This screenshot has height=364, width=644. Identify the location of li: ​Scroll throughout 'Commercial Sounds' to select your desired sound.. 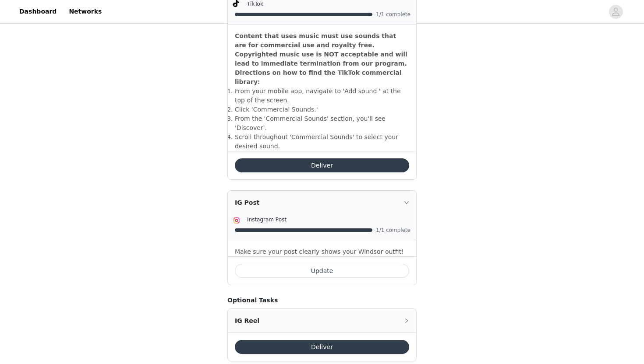
(322, 142).